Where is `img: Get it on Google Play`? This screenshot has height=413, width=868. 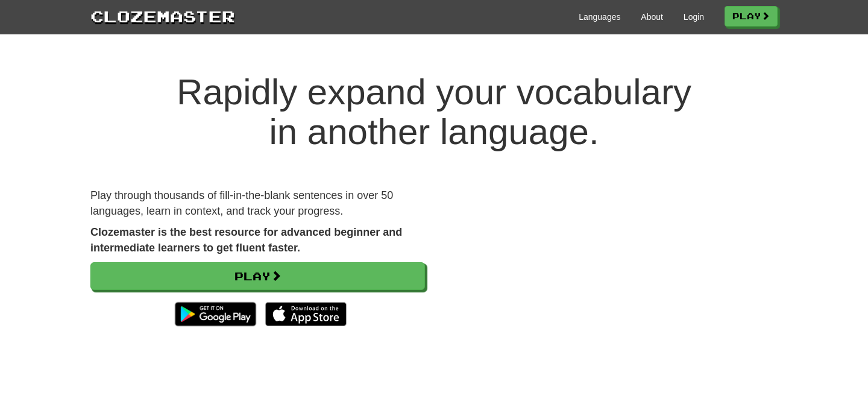 img: Get it on Google Play is located at coordinates (215, 314).